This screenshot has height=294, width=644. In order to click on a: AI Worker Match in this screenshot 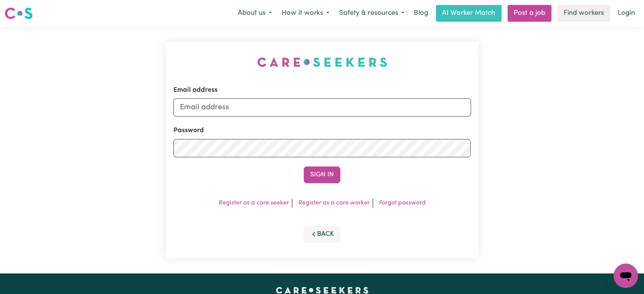, I will do `click(469, 13)`.